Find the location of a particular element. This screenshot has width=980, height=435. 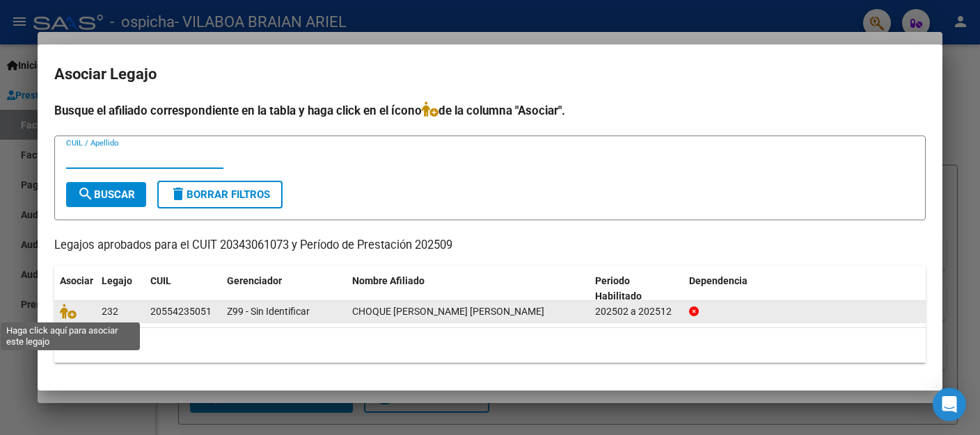

span: CHOQUE VILCA ALVARO BENJAMIN is located at coordinates (448, 312).